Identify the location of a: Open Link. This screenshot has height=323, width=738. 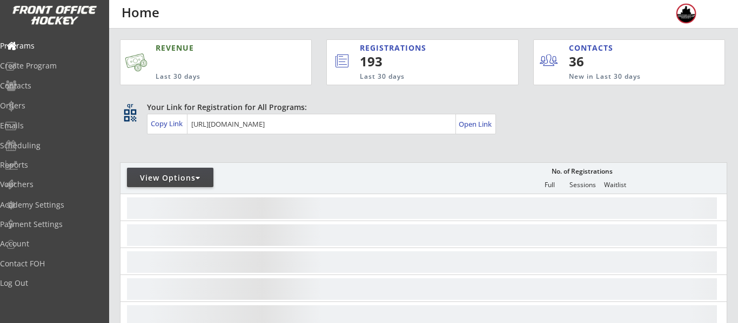
(475, 124).